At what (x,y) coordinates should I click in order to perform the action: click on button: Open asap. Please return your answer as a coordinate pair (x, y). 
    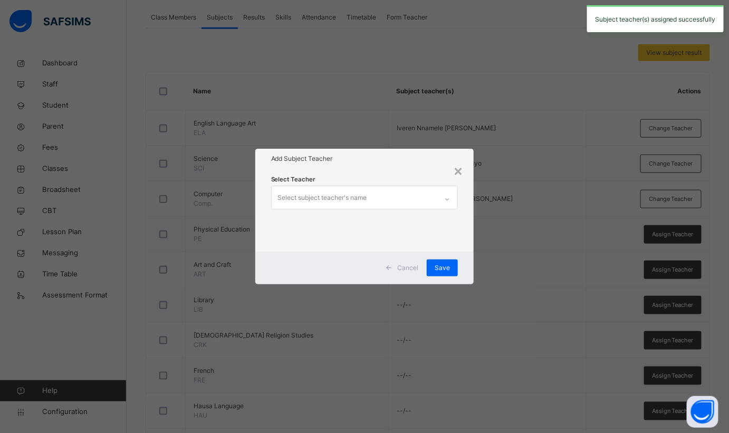
    Looking at the image, I should click on (702, 412).